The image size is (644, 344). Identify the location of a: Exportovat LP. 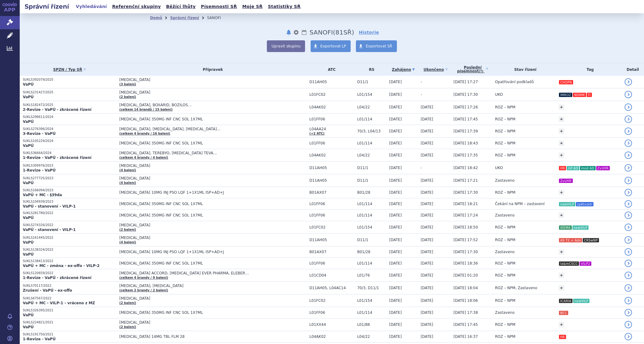
(331, 46).